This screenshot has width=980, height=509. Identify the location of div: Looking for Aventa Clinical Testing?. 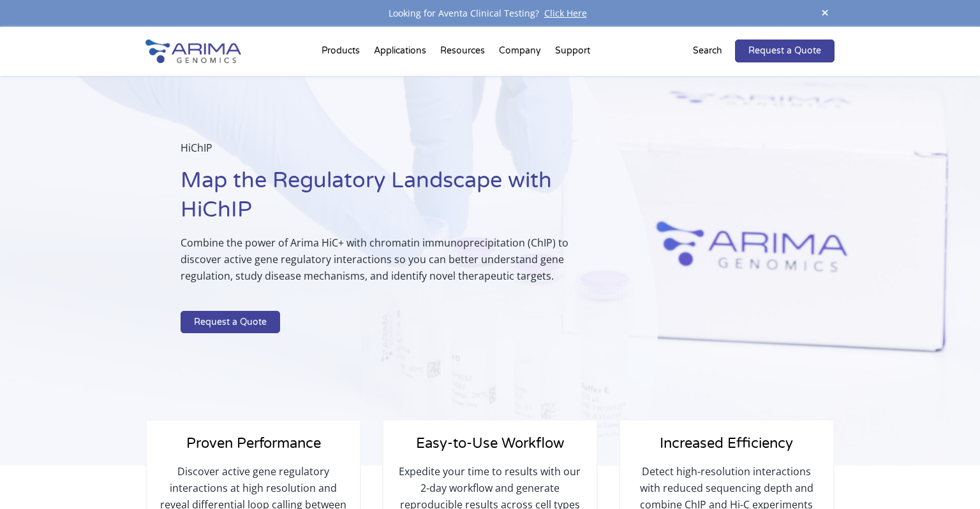
(490, 14).